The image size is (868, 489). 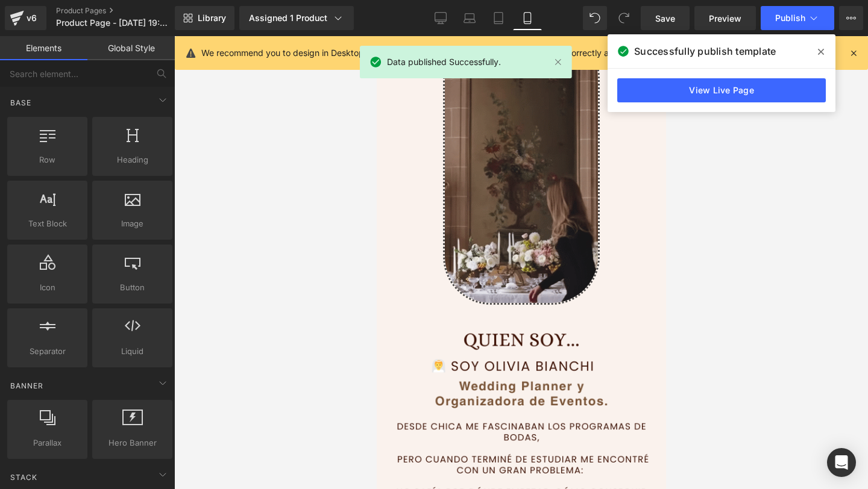 I want to click on a: Mobile, so click(x=527, y=18).